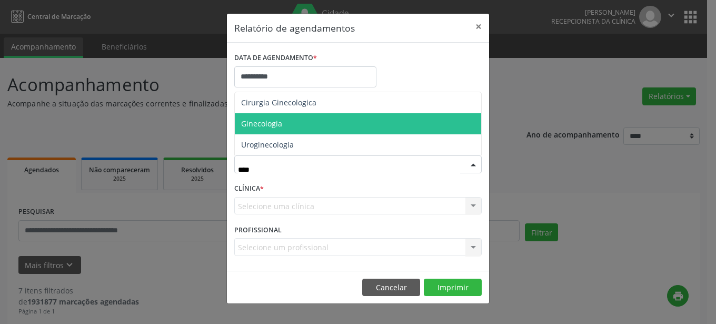 This screenshot has height=324, width=716. What do you see at coordinates (479, 26) in the screenshot?
I see `button: Close` at bounding box center [479, 26].